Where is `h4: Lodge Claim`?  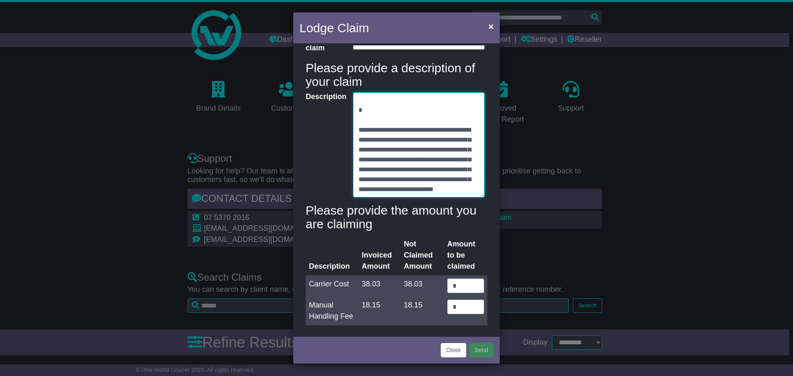 h4: Lodge Claim is located at coordinates (334, 28).